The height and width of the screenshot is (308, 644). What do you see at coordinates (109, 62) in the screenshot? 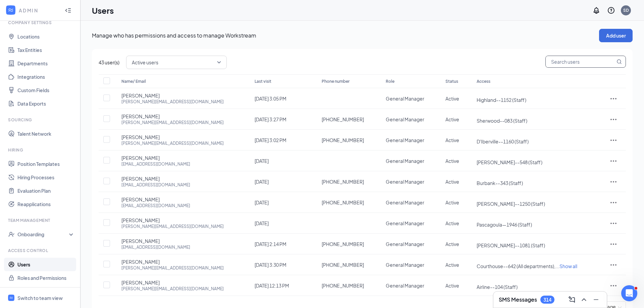
I see `span: 43 user(s)` at bounding box center [109, 62].